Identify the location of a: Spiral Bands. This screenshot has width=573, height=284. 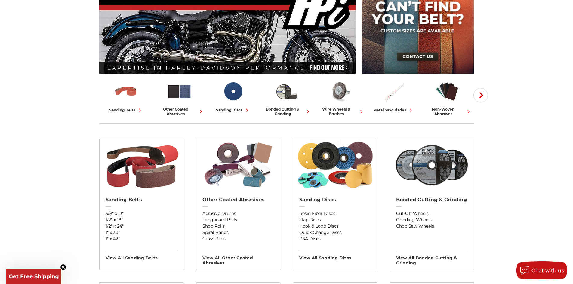
(238, 233).